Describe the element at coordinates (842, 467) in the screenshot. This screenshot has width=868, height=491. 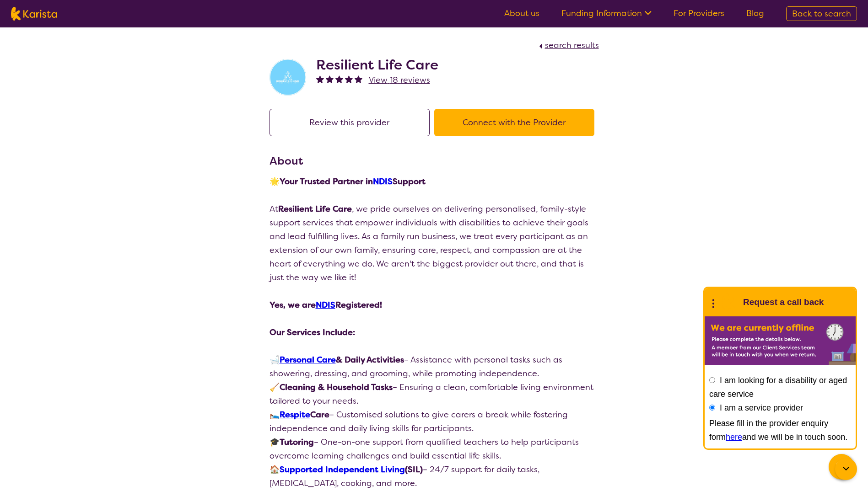
I see `button: Channel Menu` at that location.